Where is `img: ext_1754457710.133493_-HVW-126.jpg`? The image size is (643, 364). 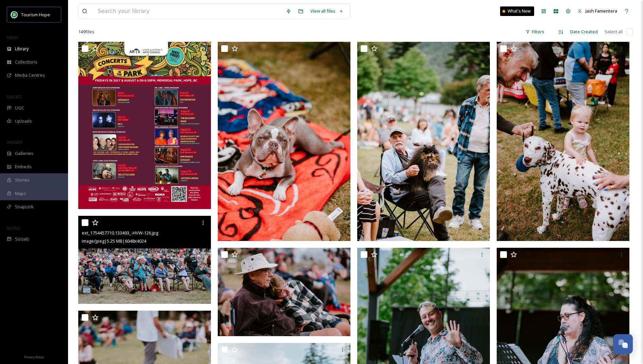
img: ext_1754457710.133493_-HVW-126.jpg is located at coordinates (145, 260).